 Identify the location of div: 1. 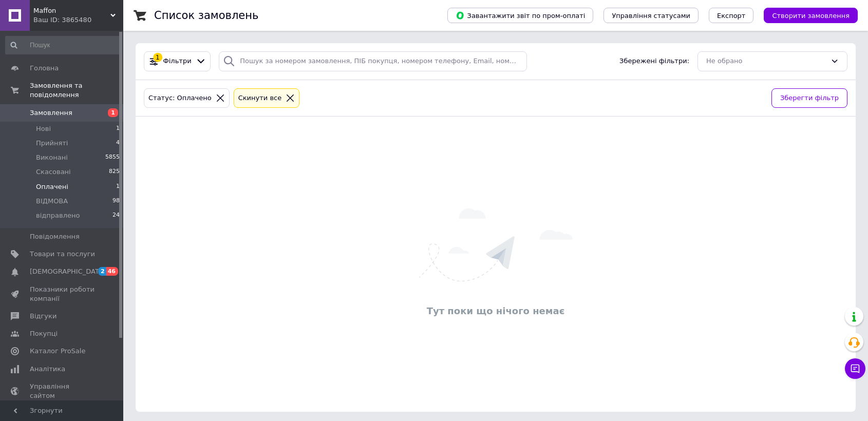
(158, 58).